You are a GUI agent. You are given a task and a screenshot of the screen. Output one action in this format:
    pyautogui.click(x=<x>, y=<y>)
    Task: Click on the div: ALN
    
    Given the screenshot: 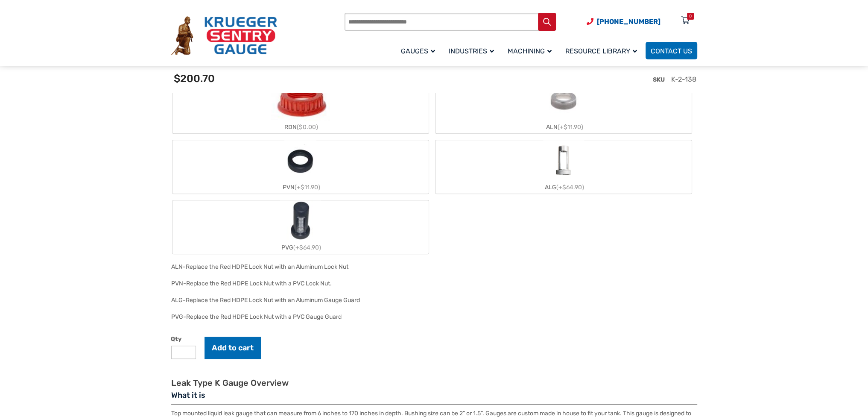 What is the action you would take?
    pyautogui.click(x=564, y=127)
    